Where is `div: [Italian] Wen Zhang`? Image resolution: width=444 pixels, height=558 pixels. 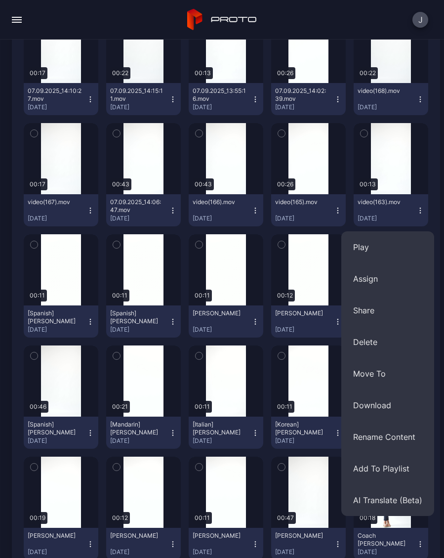 div: [Italian] Wen Zhang is located at coordinates (220, 429).